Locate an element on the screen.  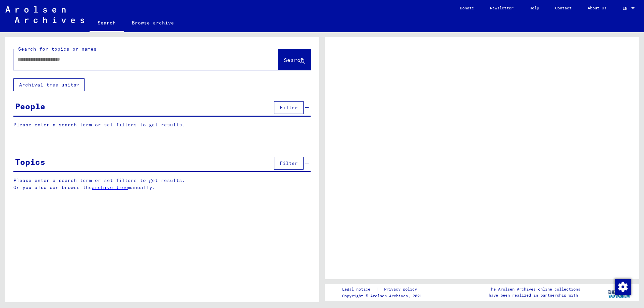
p: have been realized in partnership with is located at coordinates (534, 295).